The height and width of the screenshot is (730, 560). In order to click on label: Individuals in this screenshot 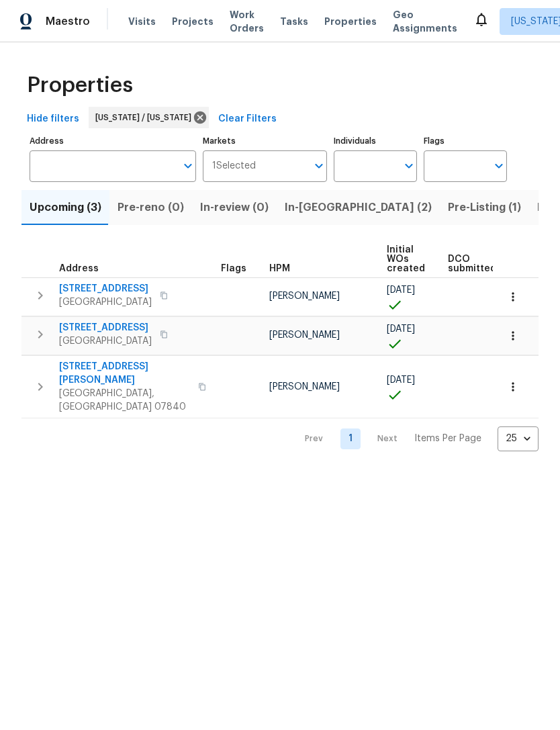, I will do `click(375, 141)`.